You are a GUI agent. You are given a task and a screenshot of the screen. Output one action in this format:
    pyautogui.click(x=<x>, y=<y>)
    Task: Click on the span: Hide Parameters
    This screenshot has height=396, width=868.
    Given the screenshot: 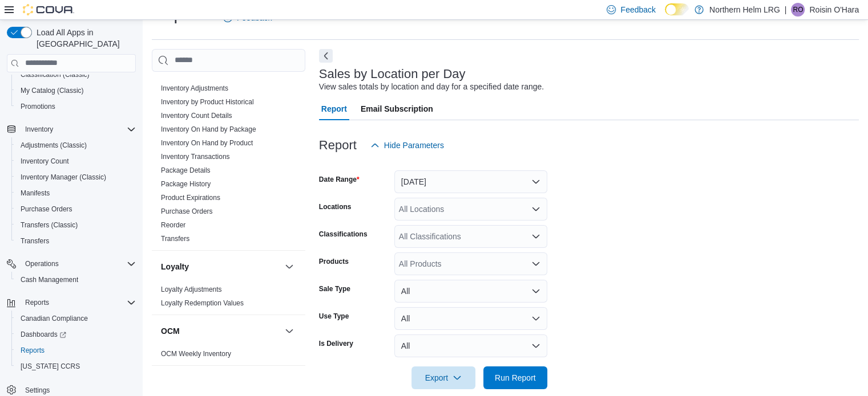 What is the action you would take?
    pyautogui.click(x=414, y=146)
    